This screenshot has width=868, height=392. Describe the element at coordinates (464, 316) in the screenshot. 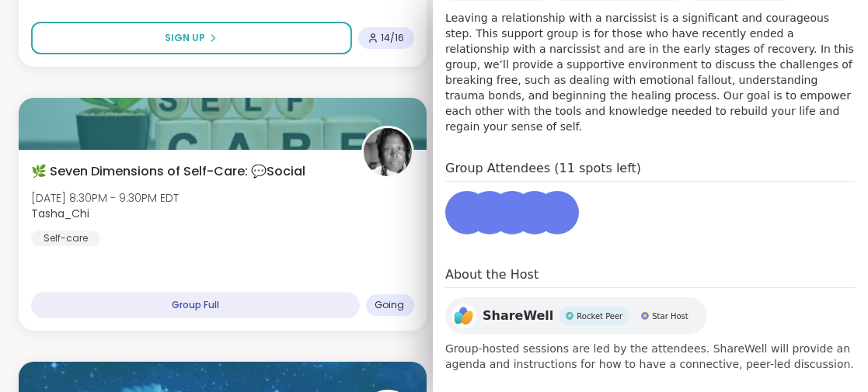

I see `img: ShareWell` at that location.